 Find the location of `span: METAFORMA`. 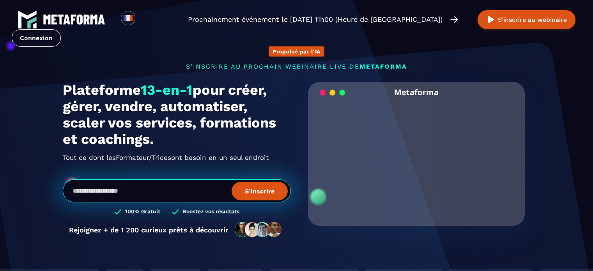

span: METAFORMA is located at coordinates (383, 66).